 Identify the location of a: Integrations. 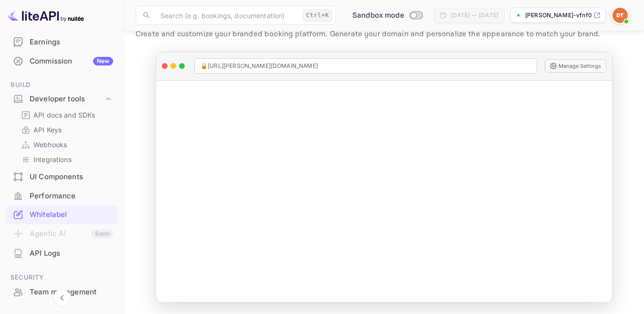
(65, 159).